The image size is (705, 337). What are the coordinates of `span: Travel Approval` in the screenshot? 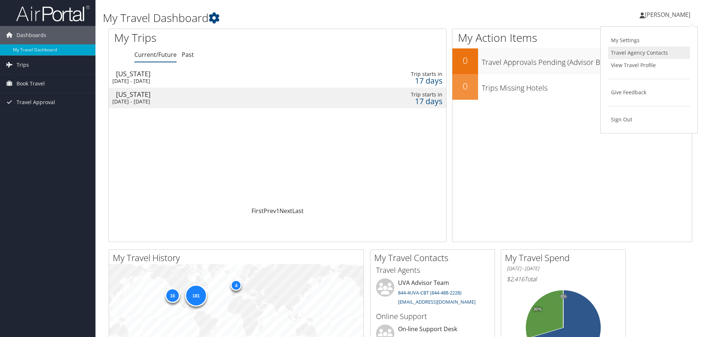 It's located at (36, 102).